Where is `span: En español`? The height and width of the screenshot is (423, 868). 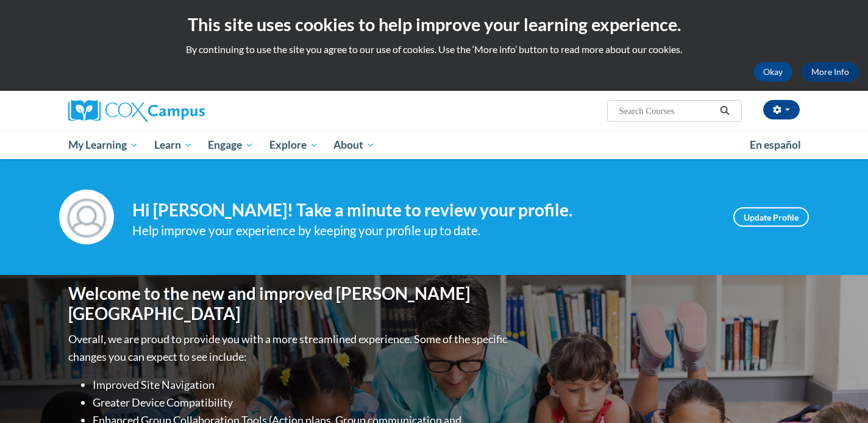
span: En español is located at coordinates (775, 144).